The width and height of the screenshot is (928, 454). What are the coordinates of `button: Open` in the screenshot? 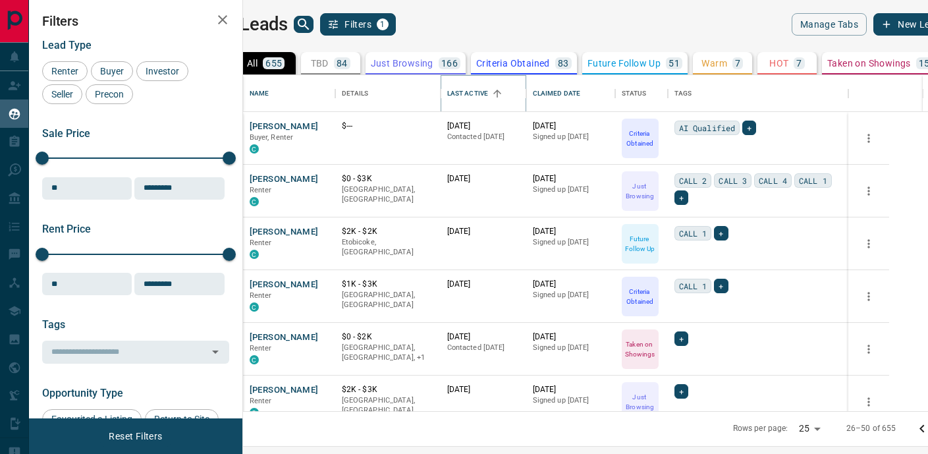 It's located at (215, 352).